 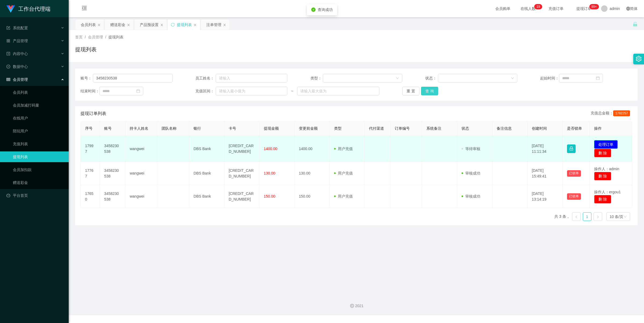 I want to click on td: 17997, so click(x=90, y=149).